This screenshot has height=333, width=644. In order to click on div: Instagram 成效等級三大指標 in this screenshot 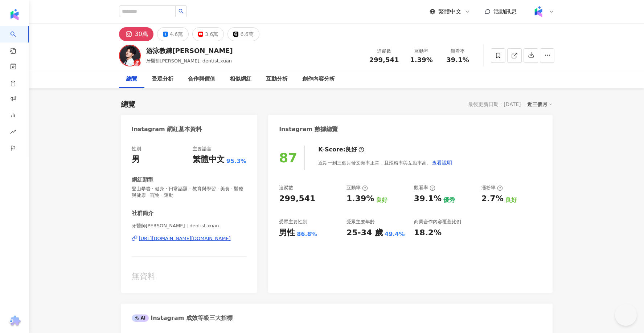, I will do `click(182, 317)`.